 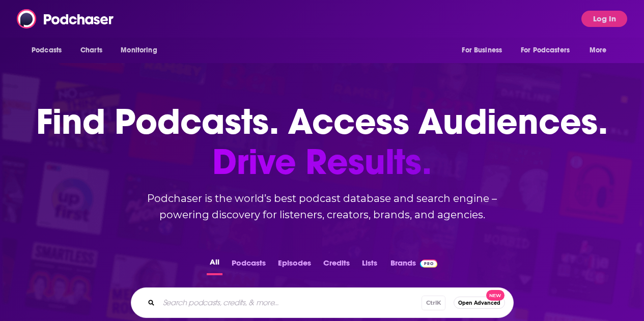 I want to click on button: Lists, so click(x=370, y=265).